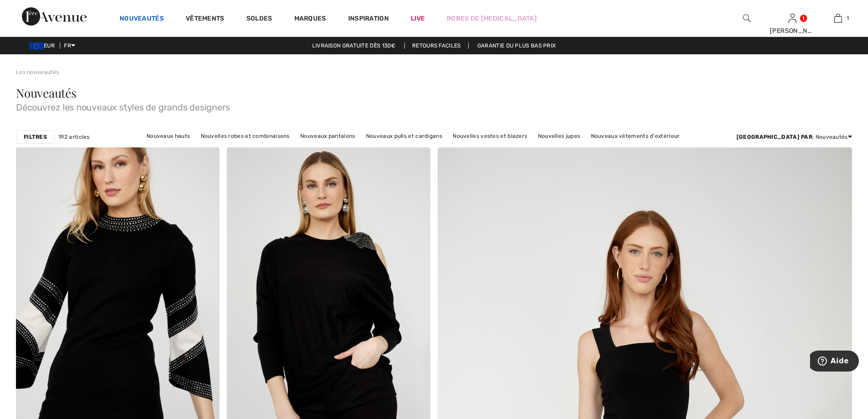 The height and width of the screenshot is (419, 868). What do you see at coordinates (490, 136) in the screenshot?
I see `a: Nouvelles vestes et blazers` at bounding box center [490, 136].